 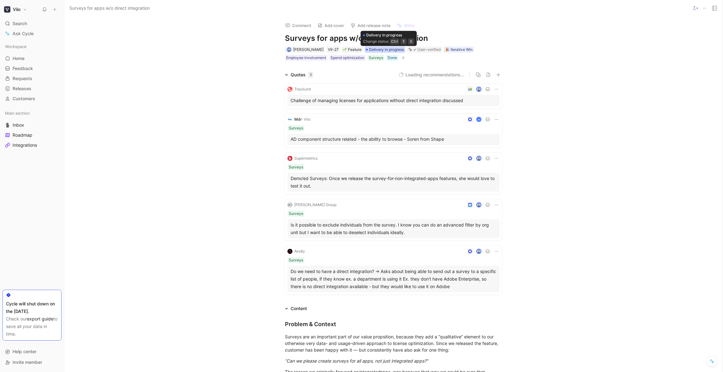 I want to click on div: Spend optimization, so click(x=348, y=58).